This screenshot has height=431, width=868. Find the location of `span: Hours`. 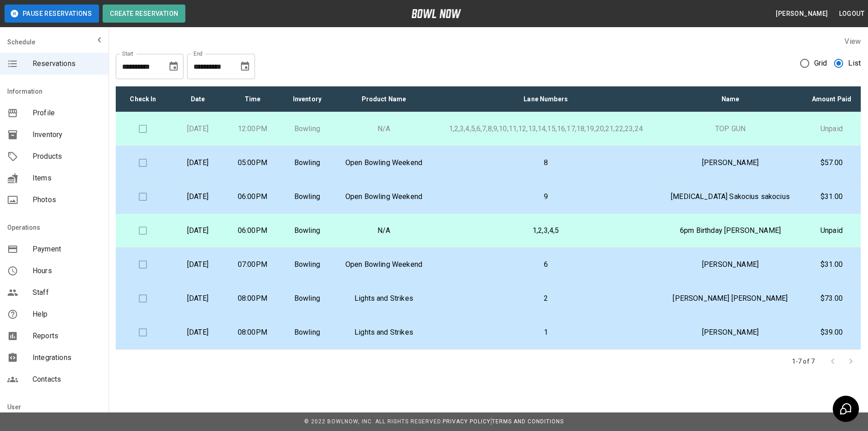

span: Hours is located at coordinates (67, 270).